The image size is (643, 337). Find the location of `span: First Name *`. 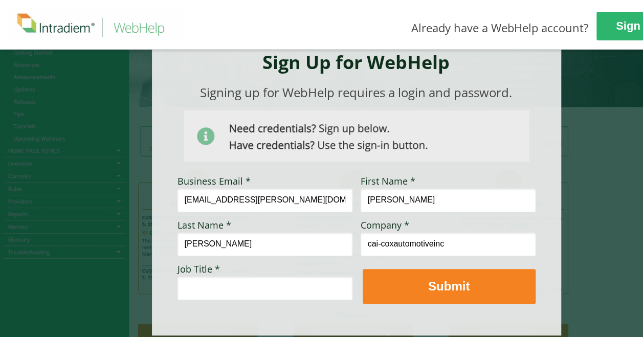

span: First Name * is located at coordinates (388, 181).